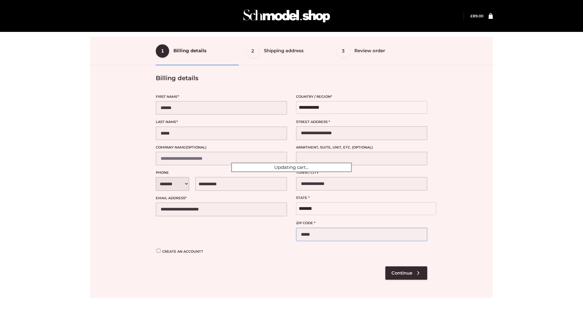 This screenshot has height=328, width=583. I want to click on img: Schmodel Admin 964, so click(286, 16).